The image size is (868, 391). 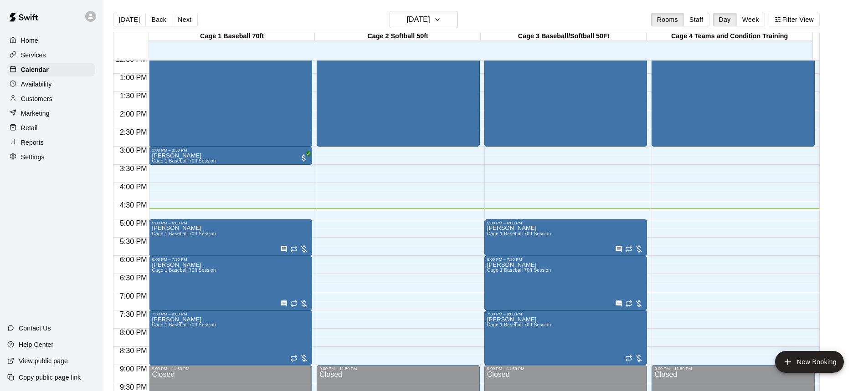 What do you see at coordinates (696, 19) in the screenshot?
I see `button: Staff` at bounding box center [696, 19].